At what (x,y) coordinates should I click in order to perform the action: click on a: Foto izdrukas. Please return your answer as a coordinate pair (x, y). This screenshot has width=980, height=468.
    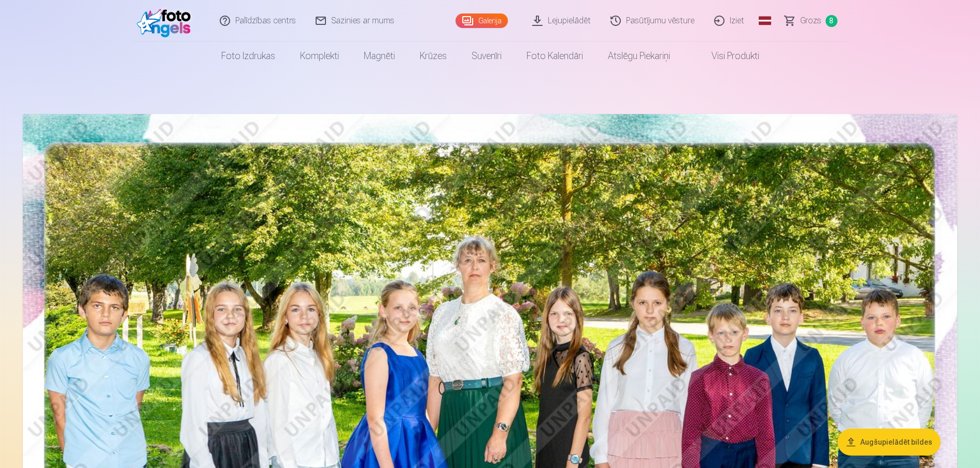
    Looking at the image, I should click on (248, 56).